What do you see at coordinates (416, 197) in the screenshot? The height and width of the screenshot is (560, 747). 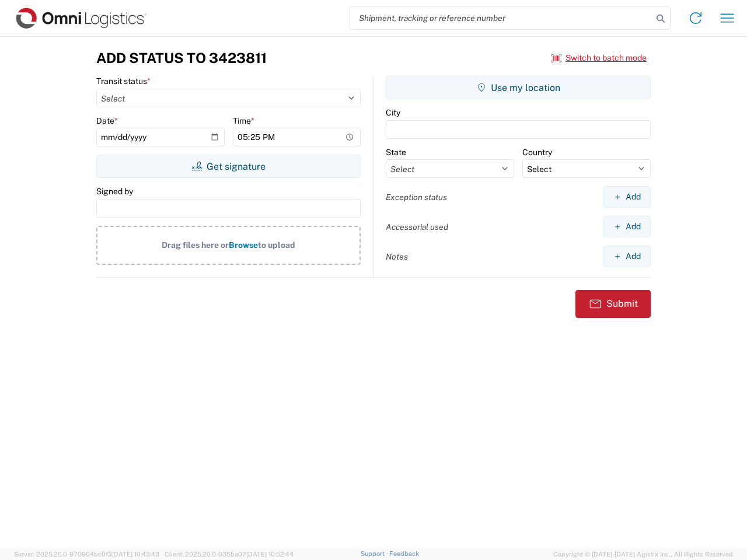 I see `label: Exception status` at bounding box center [416, 197].